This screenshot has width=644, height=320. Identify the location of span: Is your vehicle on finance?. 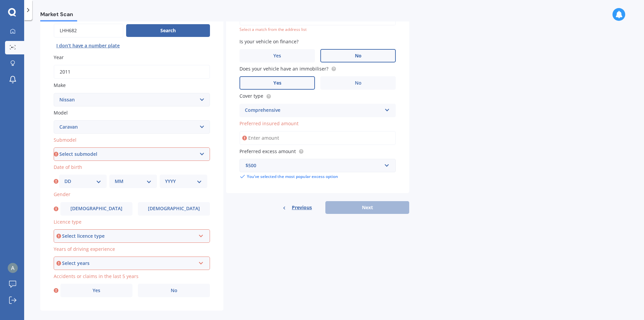
(269, 41).